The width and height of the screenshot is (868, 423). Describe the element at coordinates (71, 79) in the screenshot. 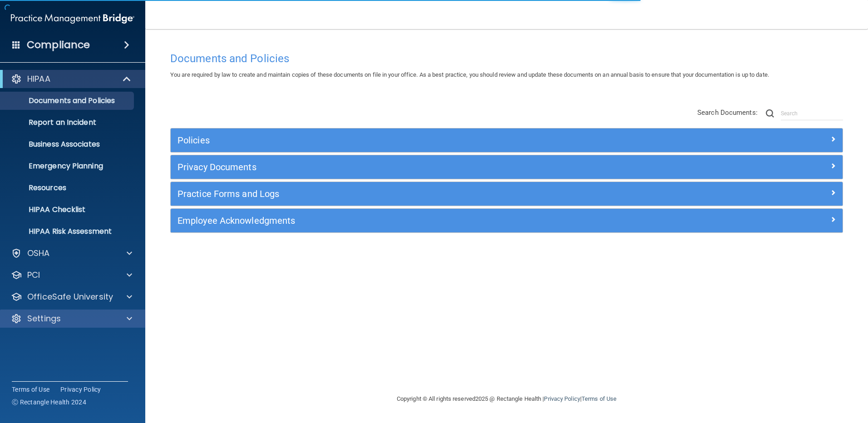

I see `a: HIPAA` at that location.